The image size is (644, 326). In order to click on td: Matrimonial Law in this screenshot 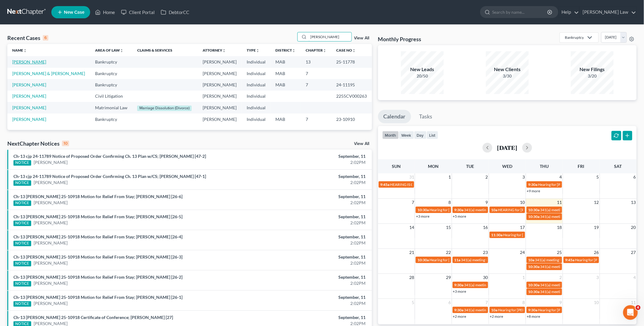, I will do `click(111, 108)`.